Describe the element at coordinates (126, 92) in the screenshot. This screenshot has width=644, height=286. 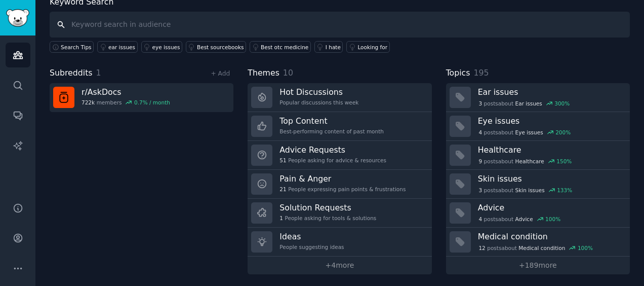
I see `h3: r/ AskDocs` at that location.